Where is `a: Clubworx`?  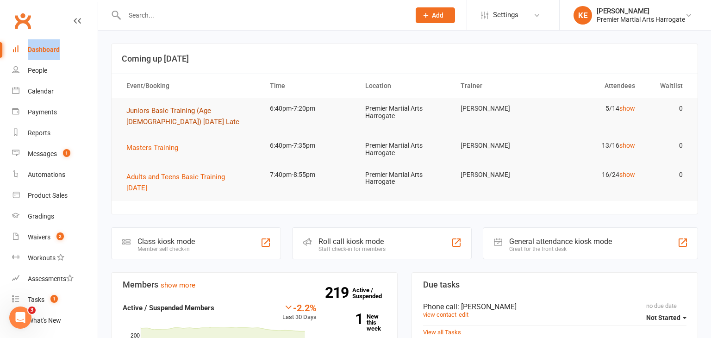
a: Clubworx is located at coordinates (23, 21).